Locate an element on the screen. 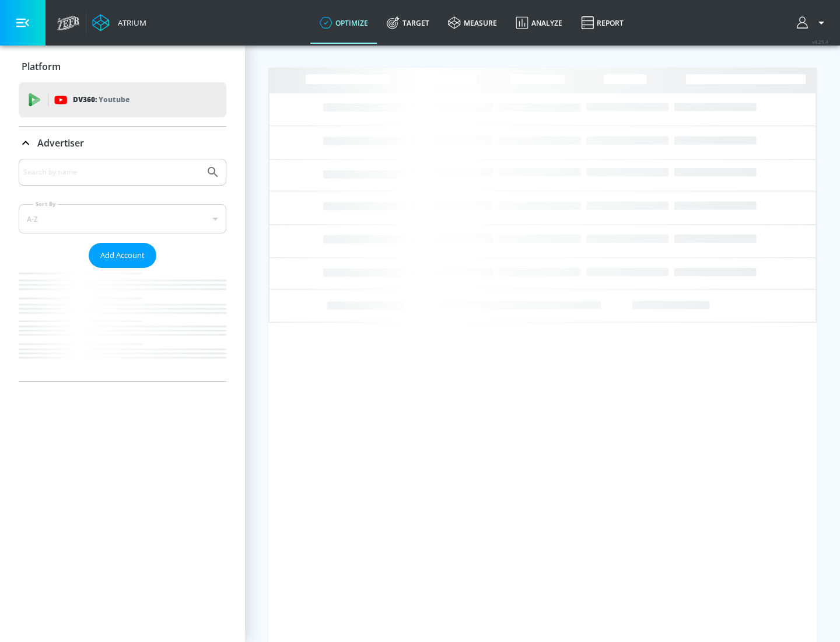 This screenshot has width=840, height=642. a: Target is located at coordinates (408, 23).